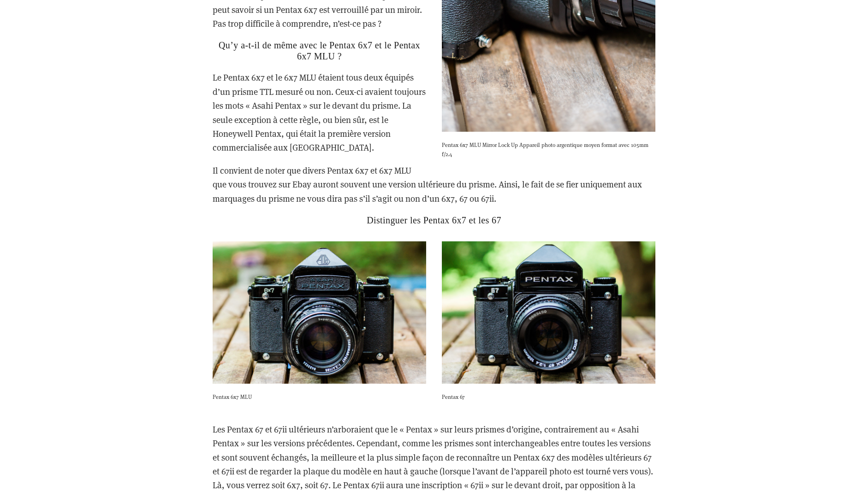 The width and height of the screenshot is (868, 491). I want to click on p: Pentax 6x7 MLU, so click(319, 397).